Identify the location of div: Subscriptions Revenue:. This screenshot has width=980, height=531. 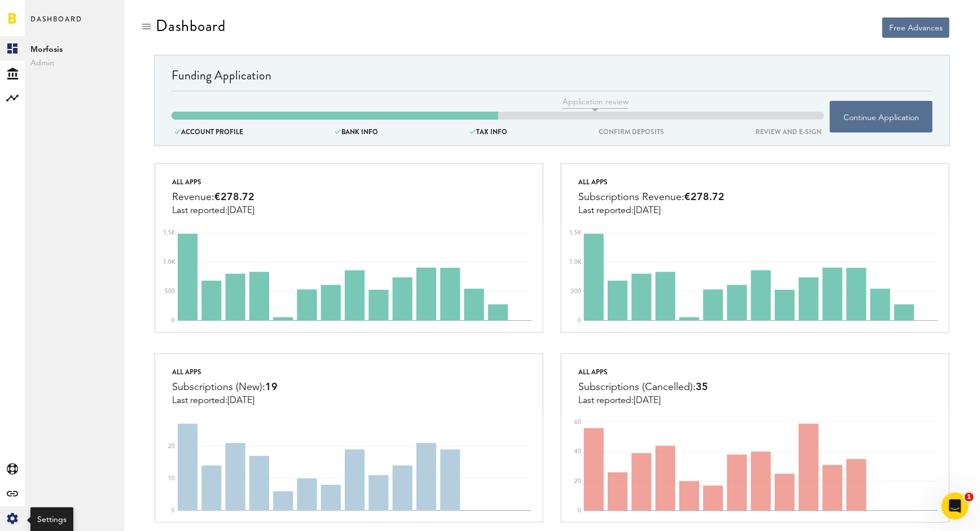
(651, 197).